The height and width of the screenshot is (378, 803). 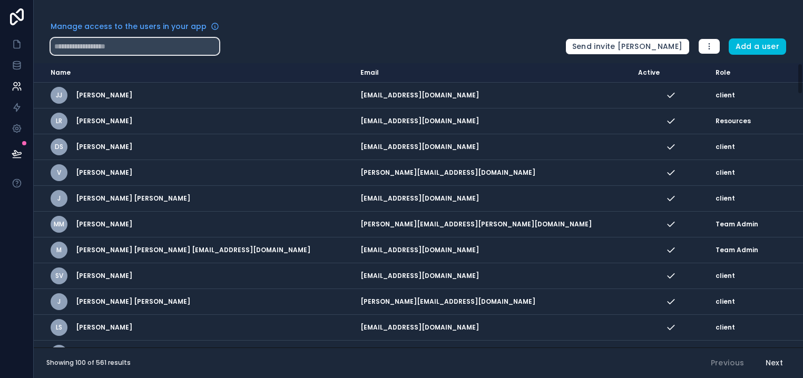 I want to click on span: Manage access to the users in your app, so click(x=129, y=26).